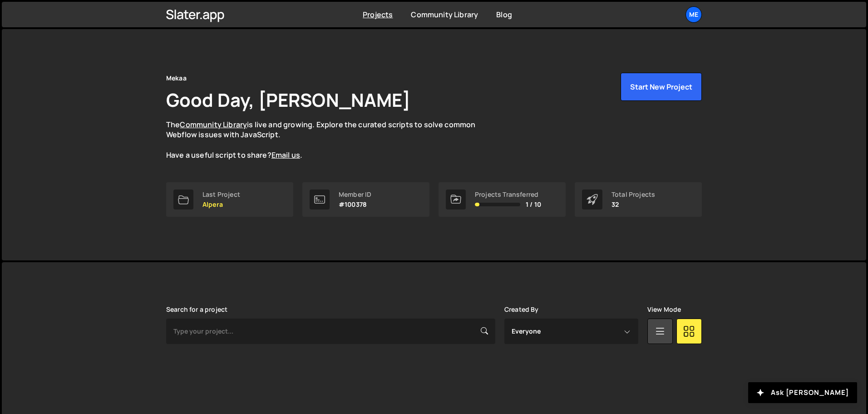  What do you see at coordinates (508, 194) in the screenshot?
I see `div: Projects Transferred` at bounding box center [508, 194].